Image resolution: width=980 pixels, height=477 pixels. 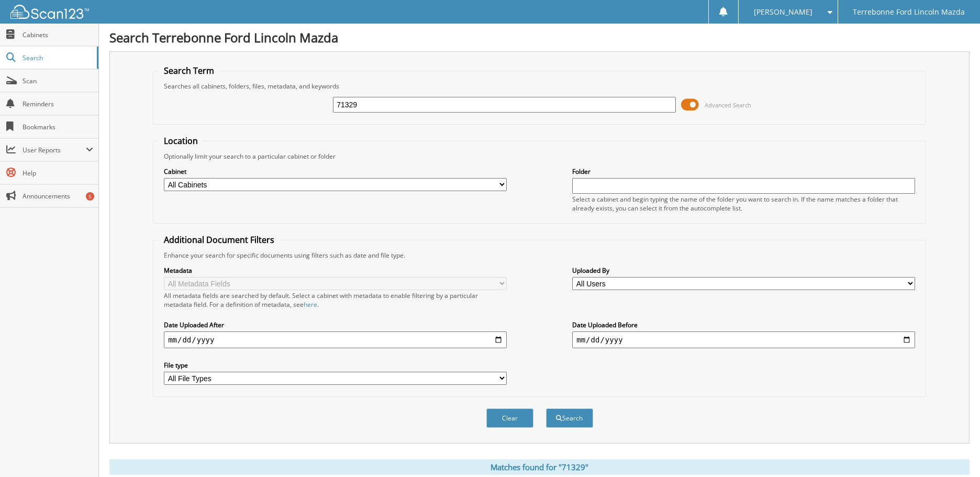 I want to click on legend: Location, so click(x=180, y=141).